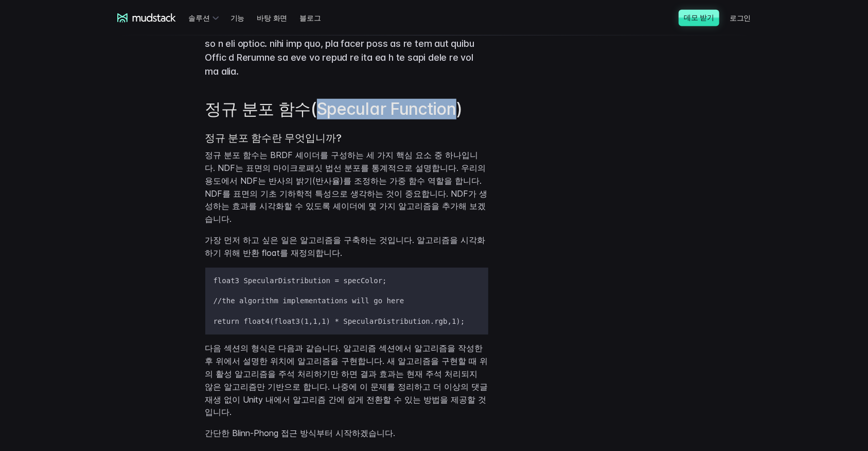 This screenshot has width=868, height=451. What do you see at coordinates (347, 247) in the screenshot?
I see `p: 가장 먼저 하고 싶은 일은 알고리즘을 구축하는 것입니다. 알고리즘을 시각화하기 위해 반환 float를 재정의합니다.` at bounding box center [347, 247].